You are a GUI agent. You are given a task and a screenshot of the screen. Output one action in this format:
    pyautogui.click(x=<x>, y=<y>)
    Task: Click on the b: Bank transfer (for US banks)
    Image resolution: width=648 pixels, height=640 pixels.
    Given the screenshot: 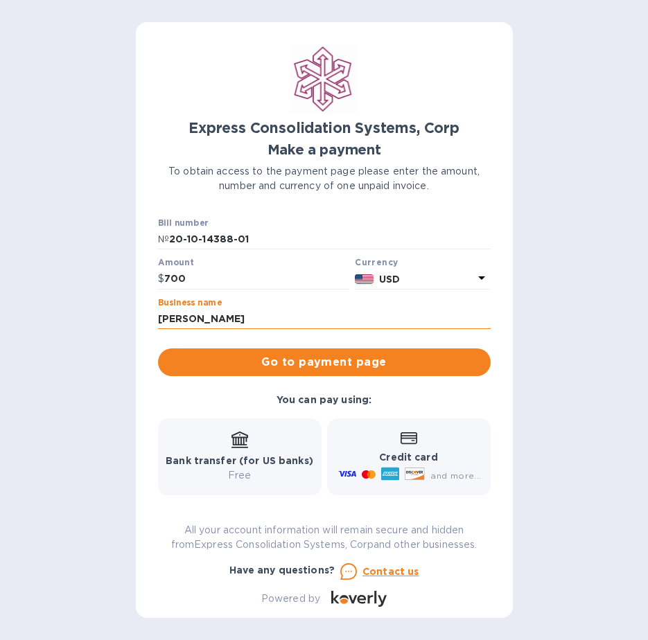 What is the action you would take?
    pyautogui.click(x=239, y=461)
    